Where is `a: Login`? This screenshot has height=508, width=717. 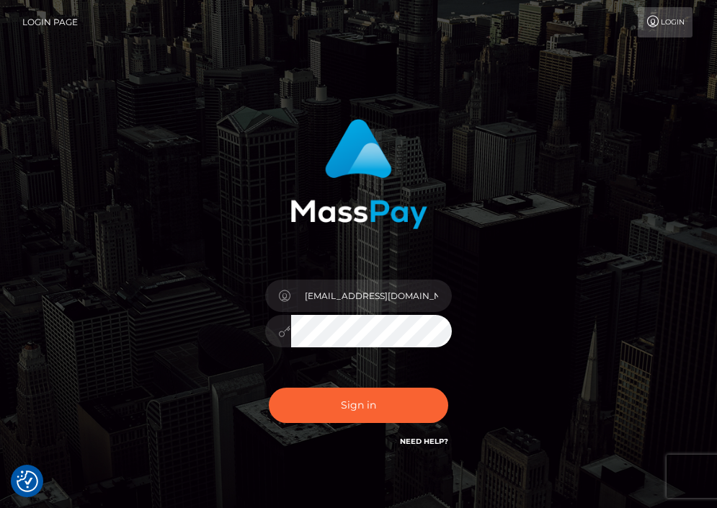
a: Login is located at coordinates (665, 22).